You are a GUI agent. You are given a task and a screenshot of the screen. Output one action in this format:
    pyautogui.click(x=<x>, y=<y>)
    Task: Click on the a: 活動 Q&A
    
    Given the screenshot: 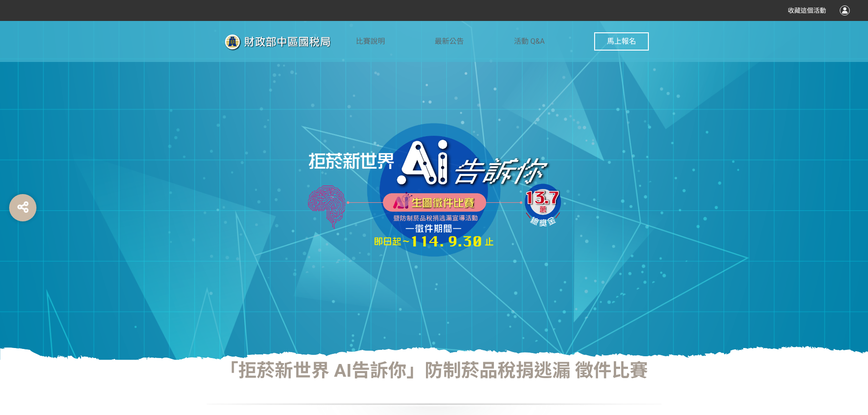 What is the action you would take?
    pyautogui.click(x=529, y=42)
    